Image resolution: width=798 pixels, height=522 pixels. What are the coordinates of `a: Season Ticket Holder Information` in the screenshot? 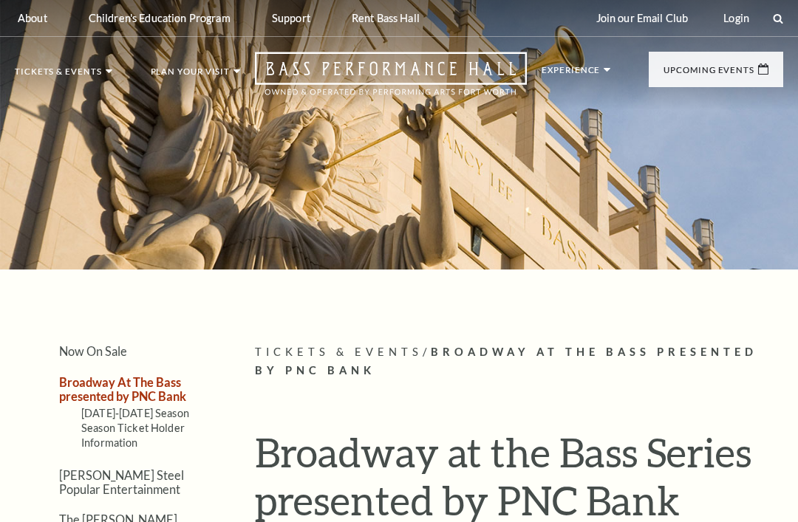 It's located at (133, 435).